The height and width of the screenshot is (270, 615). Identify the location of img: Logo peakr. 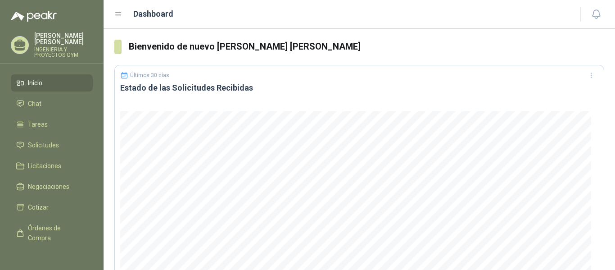
(34, 16).